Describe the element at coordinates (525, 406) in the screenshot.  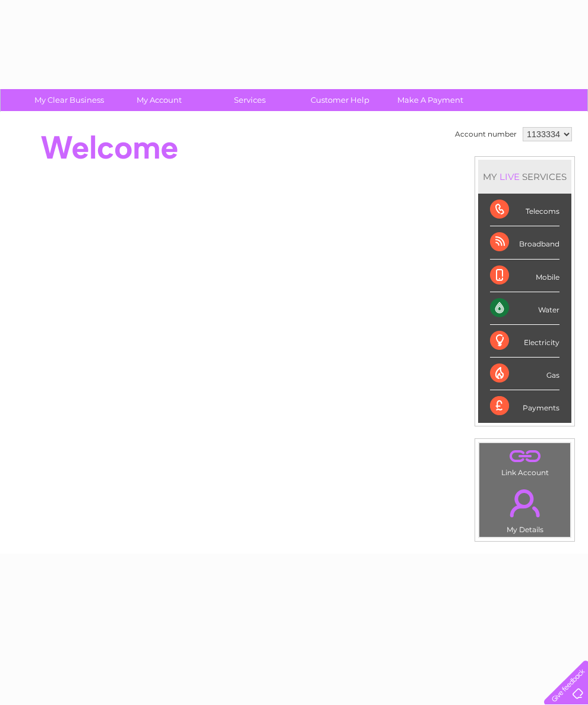
I see `div: Payments` at that location.